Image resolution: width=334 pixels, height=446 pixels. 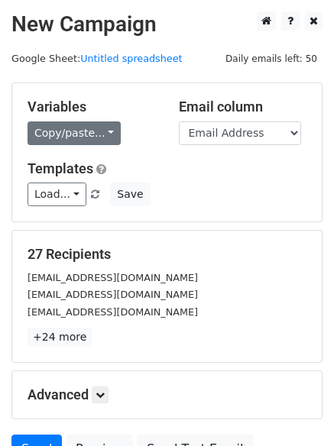 I want to click on a: +24 more, so click(x=60, y=337).